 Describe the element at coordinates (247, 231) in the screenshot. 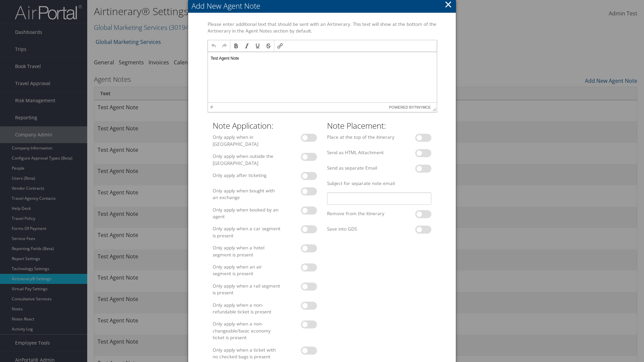

I see `label: Only apply when a car segment is present` at that location.